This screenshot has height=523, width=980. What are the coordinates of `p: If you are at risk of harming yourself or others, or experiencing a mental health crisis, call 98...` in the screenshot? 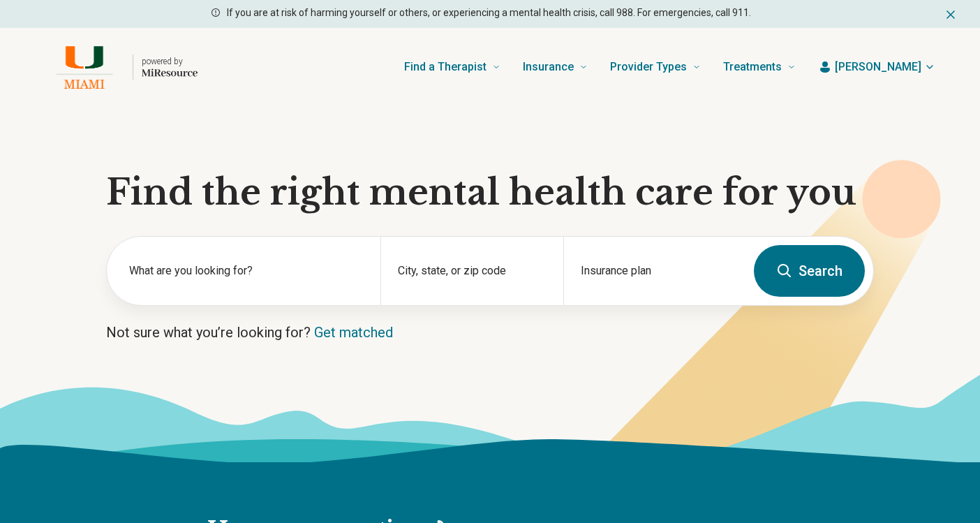 It's located at (489, 13).